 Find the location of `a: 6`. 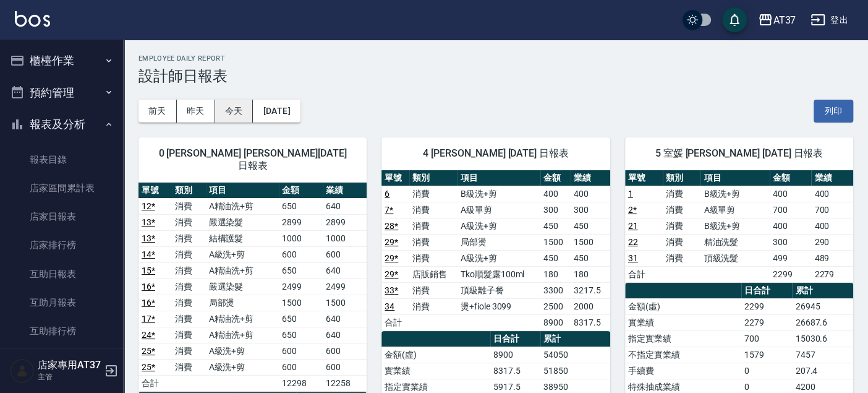

a: 6 is located at coordinates (387, 194).